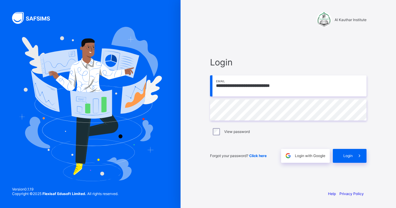 The height and width of the screenshot is (208, 396). I want to click on span: Forgot your password?, so click(238, 155).